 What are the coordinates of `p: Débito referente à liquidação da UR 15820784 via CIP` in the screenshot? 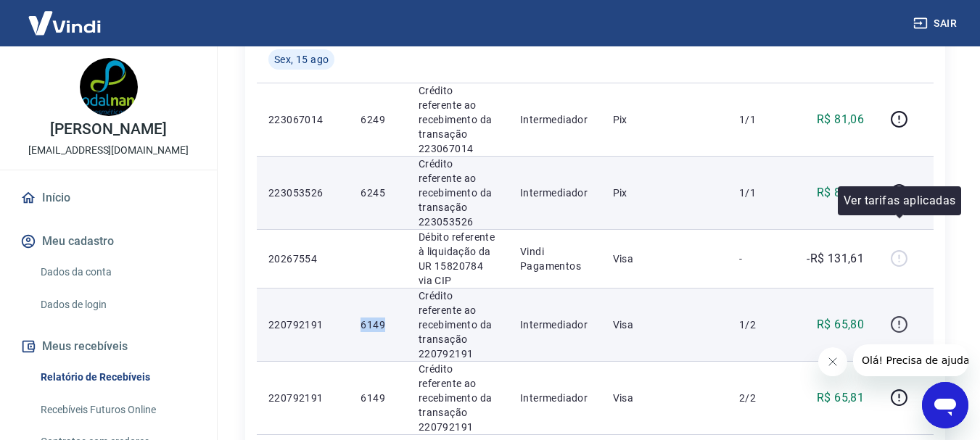 It's located at (458, 259).